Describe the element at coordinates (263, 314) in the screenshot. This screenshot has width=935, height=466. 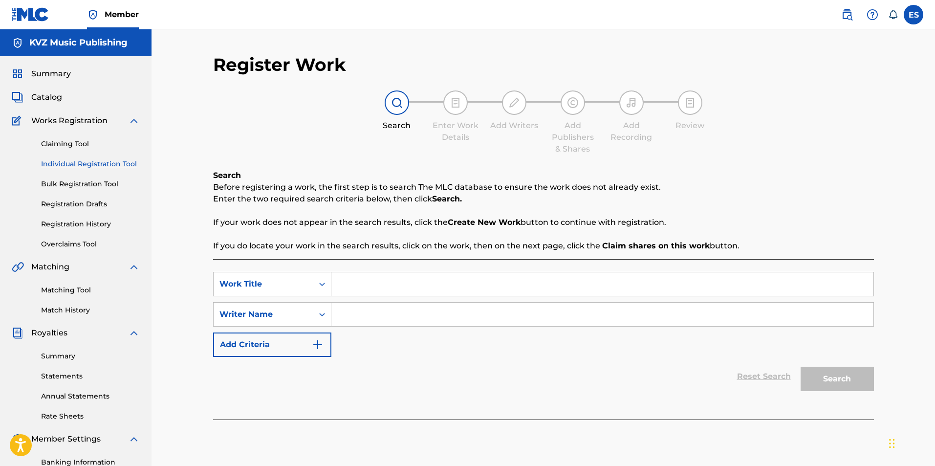
I see `div: Writer Name` at that location.